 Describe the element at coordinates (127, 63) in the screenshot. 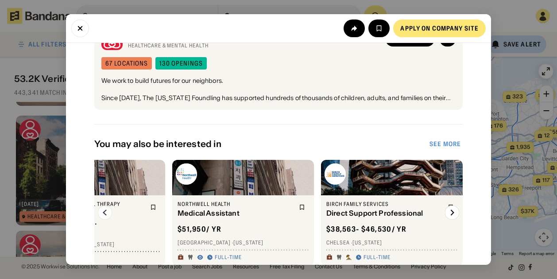

I see `div: 67 locations` at that location.